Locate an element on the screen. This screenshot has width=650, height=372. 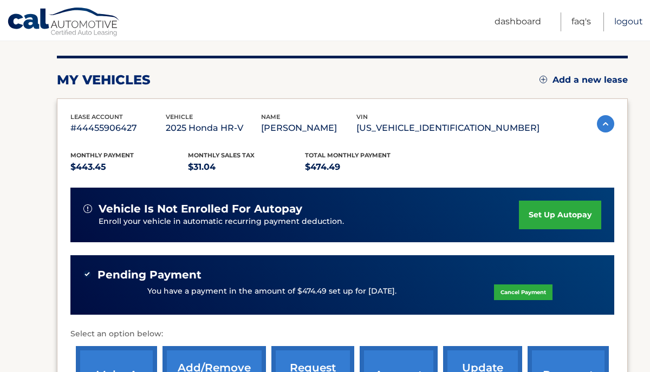
p: #44455906427 is located at coordinates (118, 128).